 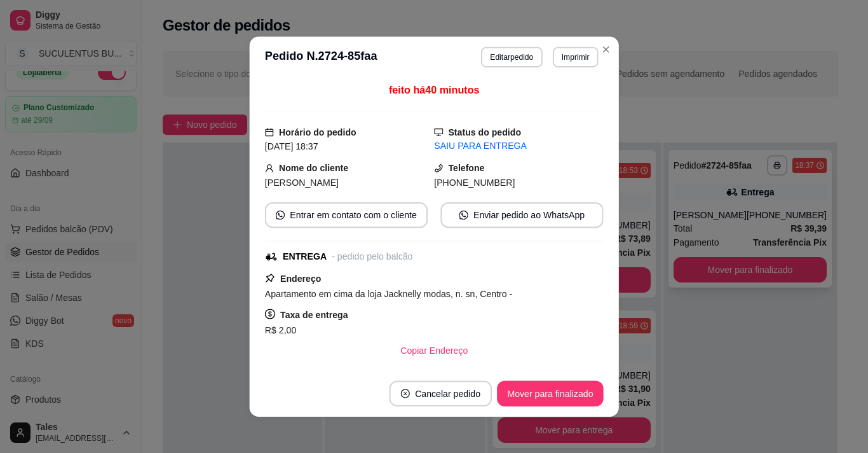 I want to click on h3: Pedido N. 2724-85faa, so click(x=321, y=57).